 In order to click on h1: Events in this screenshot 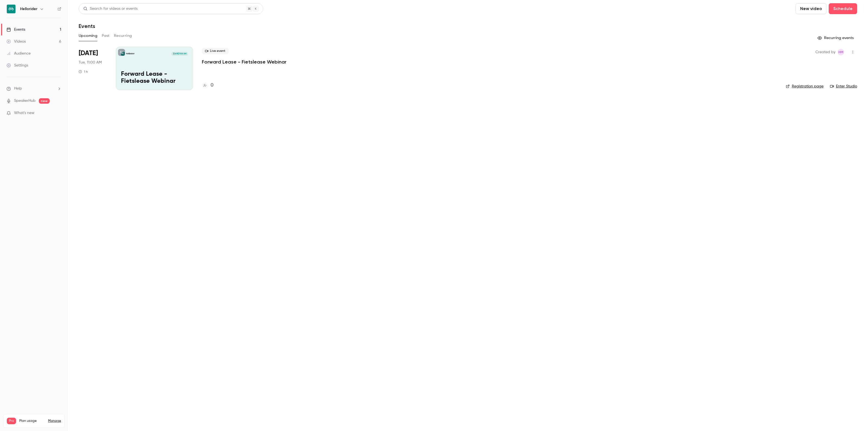, I will do `click(87, 26)`.